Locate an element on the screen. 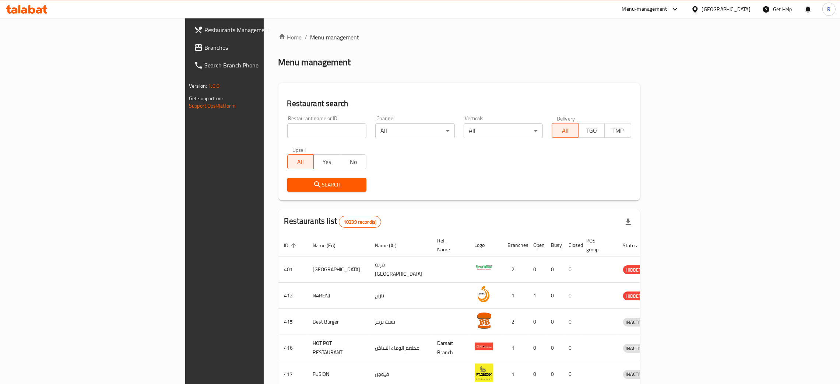 The image size is (840, 384). span: Version: is located at coordinates (198, 86).